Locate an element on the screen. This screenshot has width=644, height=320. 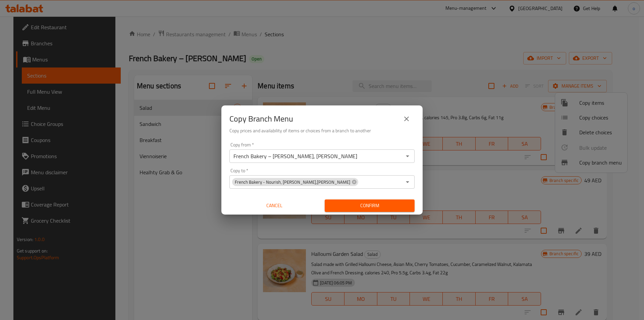
button: Confirm is located at coordinates (370, 205).